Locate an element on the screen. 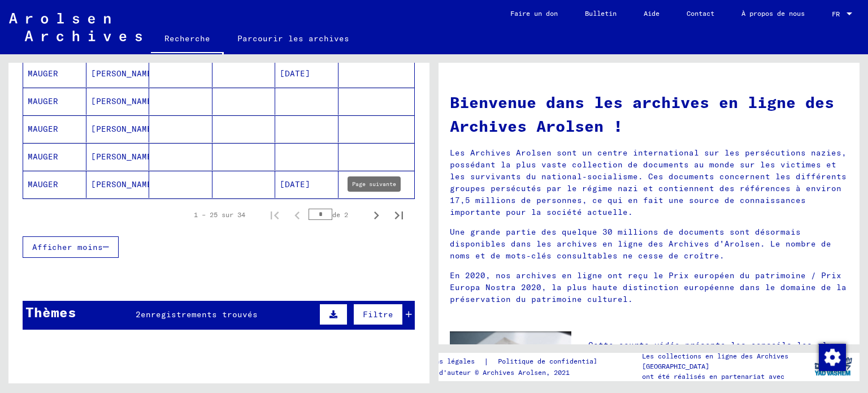  a: Recherche is located at coordinates (187, 40).